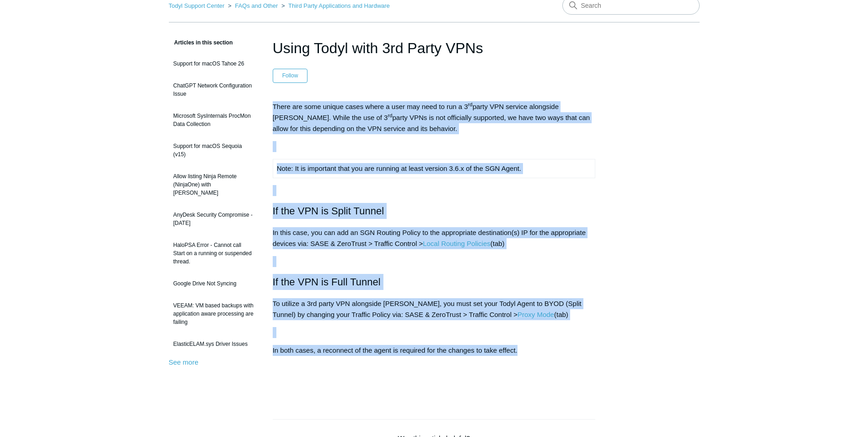  What do you see at coordinates (434, 48) in the screenshot?
I see `h1: Using Todyl with 3rd Party VPNs` at bounding box center [434, 48].